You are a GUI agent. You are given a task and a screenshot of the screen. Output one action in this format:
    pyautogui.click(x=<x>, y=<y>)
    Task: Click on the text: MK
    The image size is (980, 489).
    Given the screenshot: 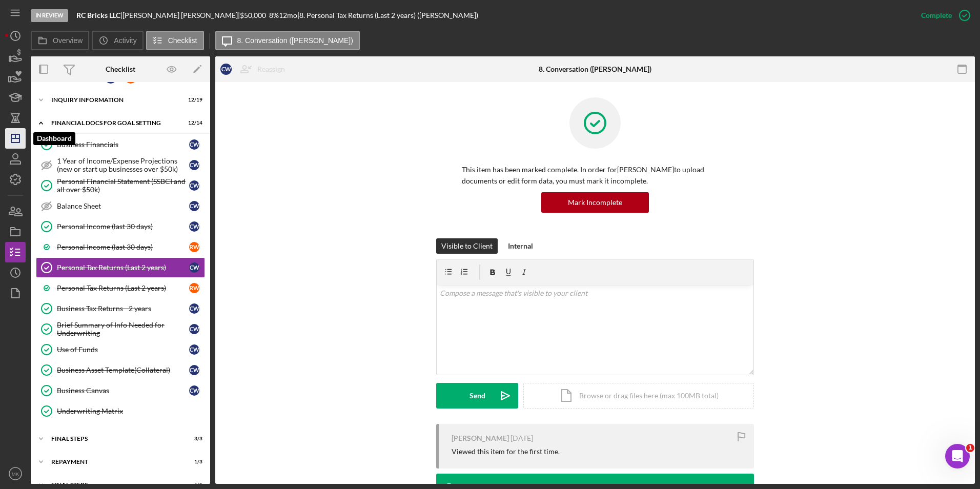 What is the action you would take?
    pyautogui.click(x=15, y=475)
    